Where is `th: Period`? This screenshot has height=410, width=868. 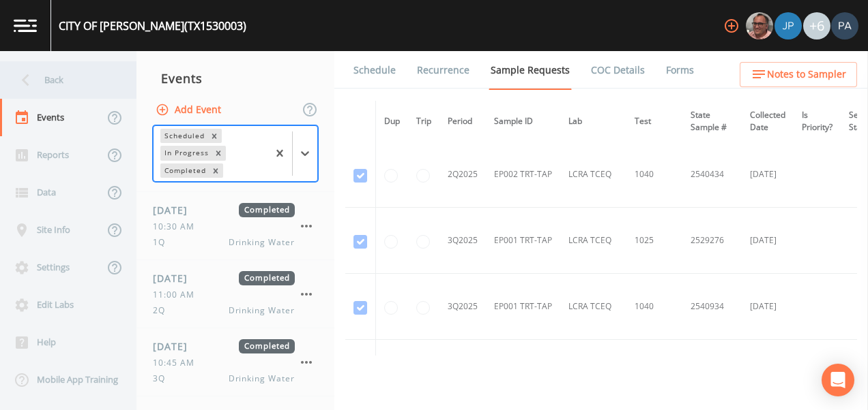
th: Period is located at coordinates (462, 121).